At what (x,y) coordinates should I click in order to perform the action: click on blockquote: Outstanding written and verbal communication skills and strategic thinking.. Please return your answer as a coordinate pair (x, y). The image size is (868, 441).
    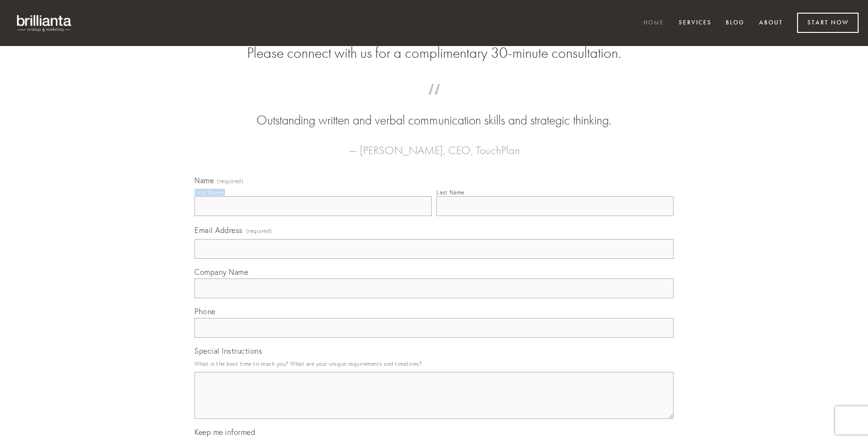
    Looking at the image, I should click on (434, 111).